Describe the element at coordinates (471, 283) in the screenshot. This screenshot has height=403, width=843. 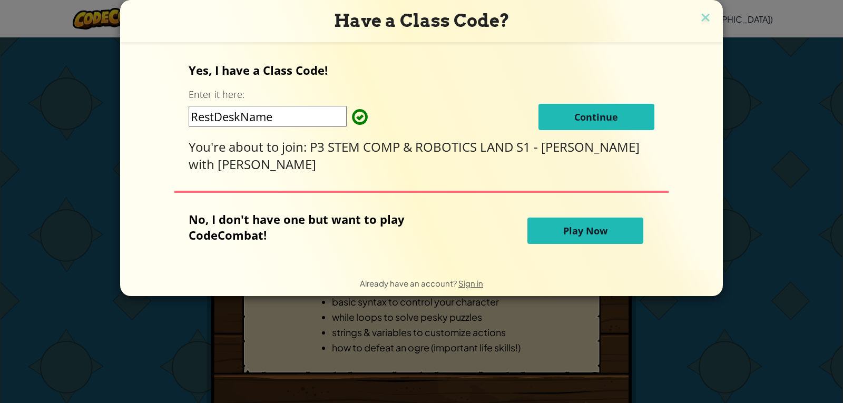
I see `span: Sign in` at that location.